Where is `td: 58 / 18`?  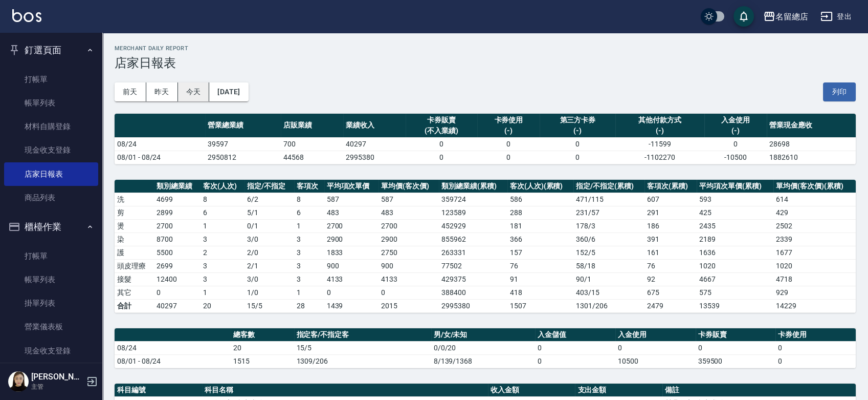 td: 58 / 18 is located at coordinates (609, 266).